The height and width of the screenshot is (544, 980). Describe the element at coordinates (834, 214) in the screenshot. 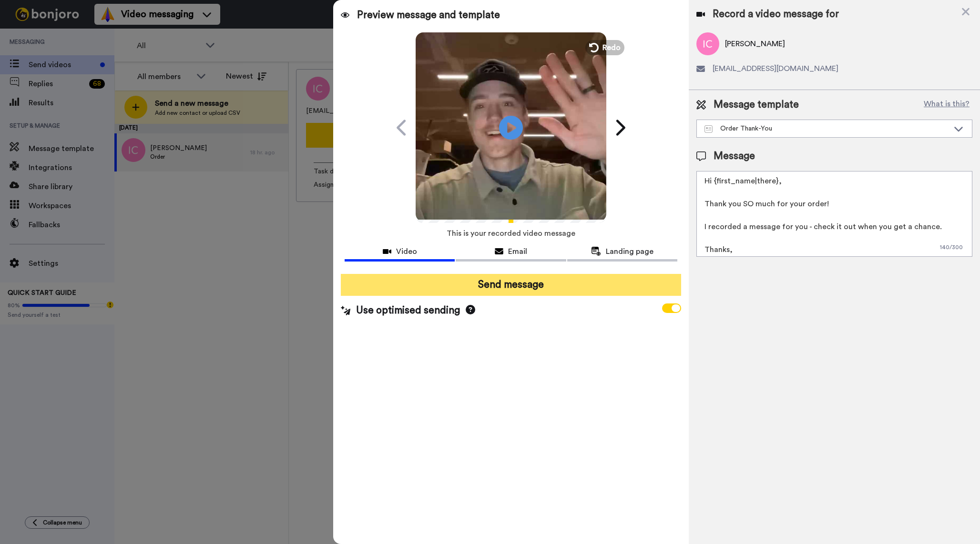

I see `textarea: Hi {first_name|there}, Thank you SO much for your order! I recorded a message for you - check it ...` at that location.